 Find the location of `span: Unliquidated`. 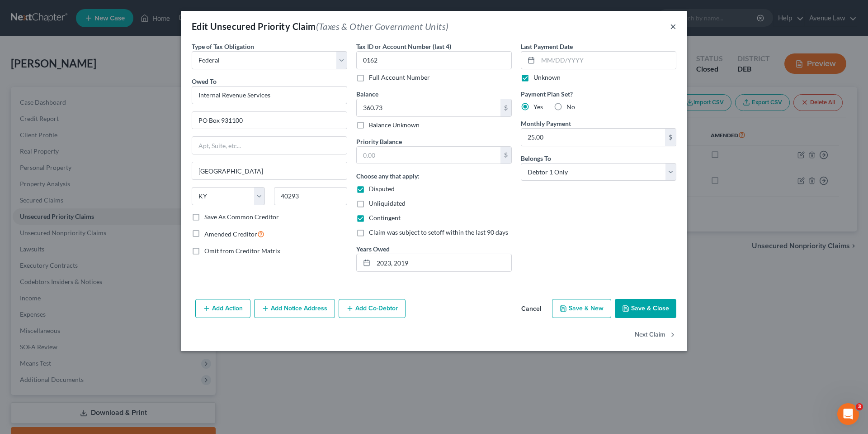

span: Unliquidated is located at coordinates (387, 203).